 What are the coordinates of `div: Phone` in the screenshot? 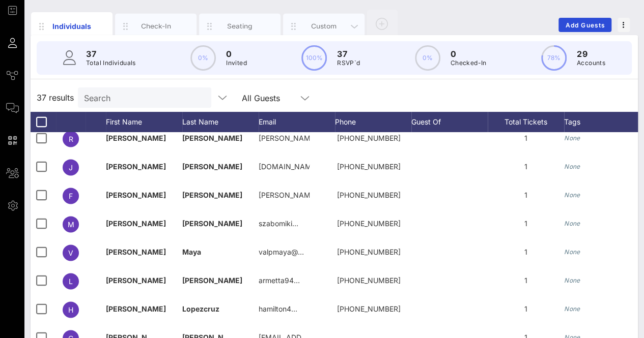 It's located at (373, 122).